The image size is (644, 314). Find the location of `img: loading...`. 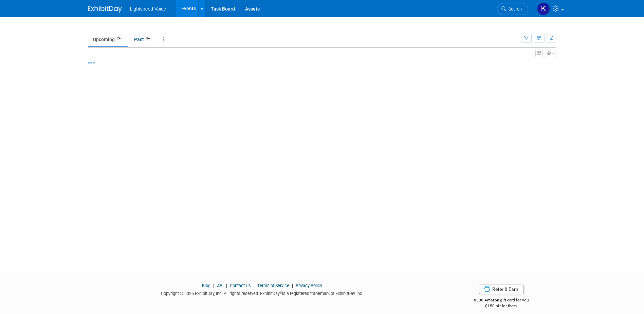

img: loading... is located at coordinates (91, 63).